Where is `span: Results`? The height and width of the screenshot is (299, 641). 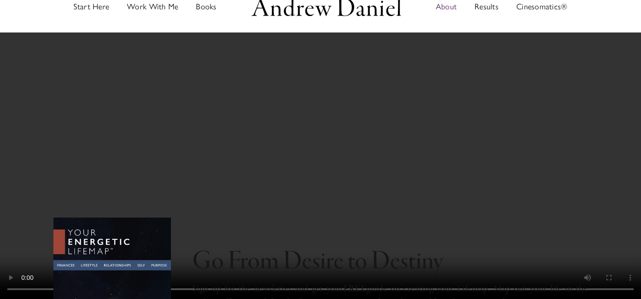
span: Results is located at coordinates (486, 7).